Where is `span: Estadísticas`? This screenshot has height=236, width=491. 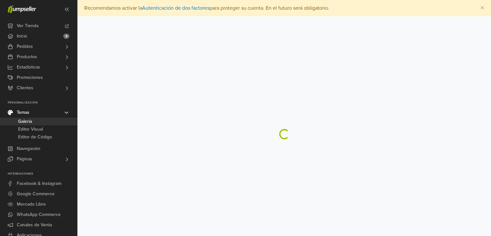
span: Estadísticas is located at coordinates (28, 67).